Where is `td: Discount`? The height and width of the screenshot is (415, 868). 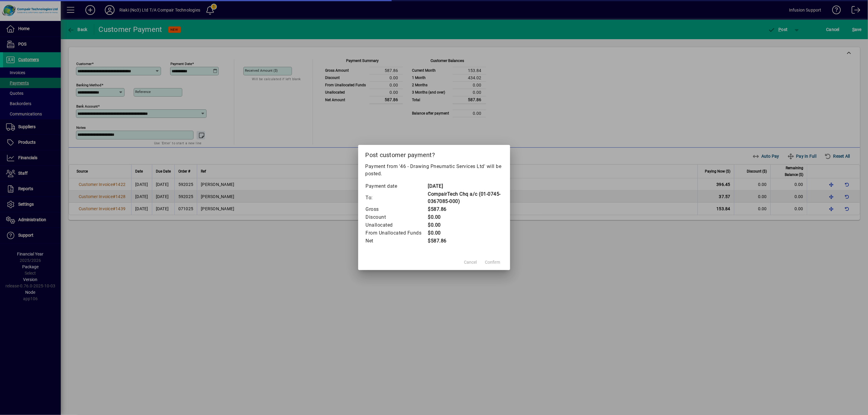 td: Discount is located at coordinates (396, 217).